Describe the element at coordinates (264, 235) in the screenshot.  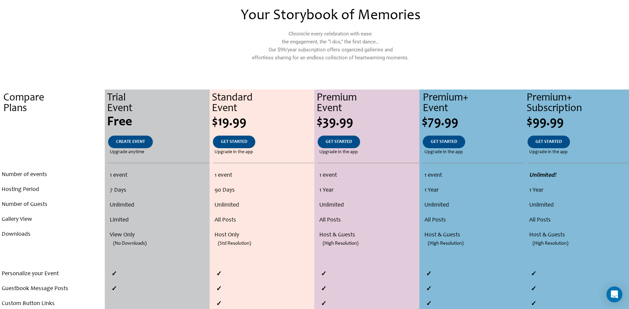
I see `li: Host Only` at that location.